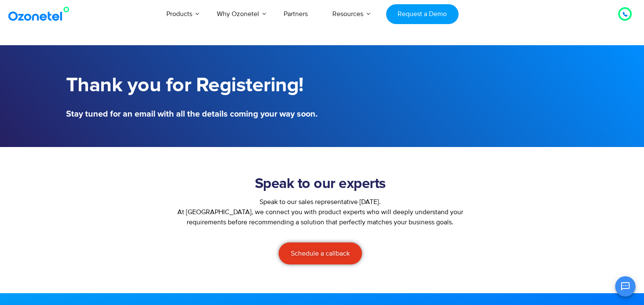 This screenshot has height=305, width=644. I want to click on a: Schedule a callback, so click(320, 254).